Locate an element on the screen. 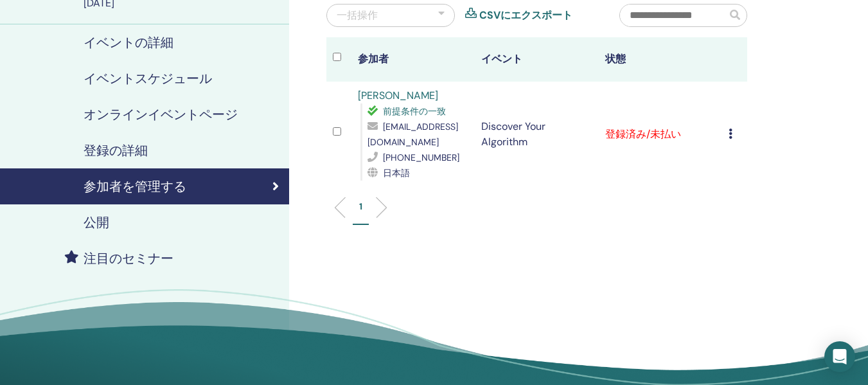  h4: イベントスケジュール is located at coordinates (147, 78).